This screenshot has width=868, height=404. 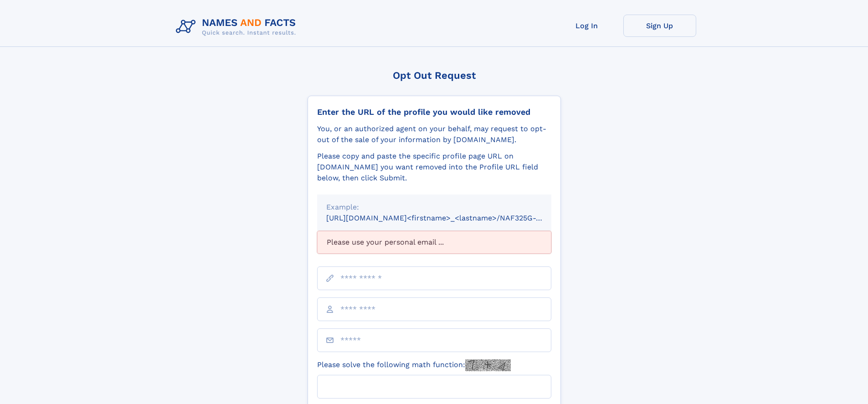 What do you see at coordinates (434, 112) in the screenshot?
I see `div: Enter the URL of the profile you would like removed` at bounding box center [434, 112].